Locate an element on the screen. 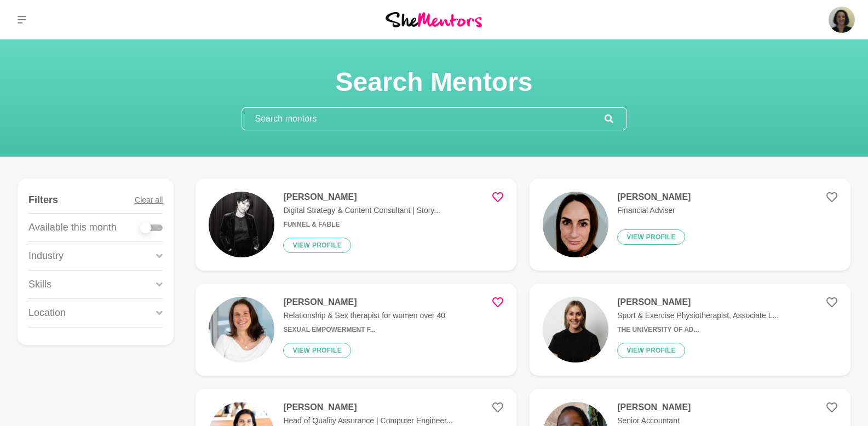 The width and height of the screenshot is (868, 426). img: 1044fa7e6122d2a8171cf257dcb819e56f039831-1170x656.jpg is located at coordinates (241, 224).